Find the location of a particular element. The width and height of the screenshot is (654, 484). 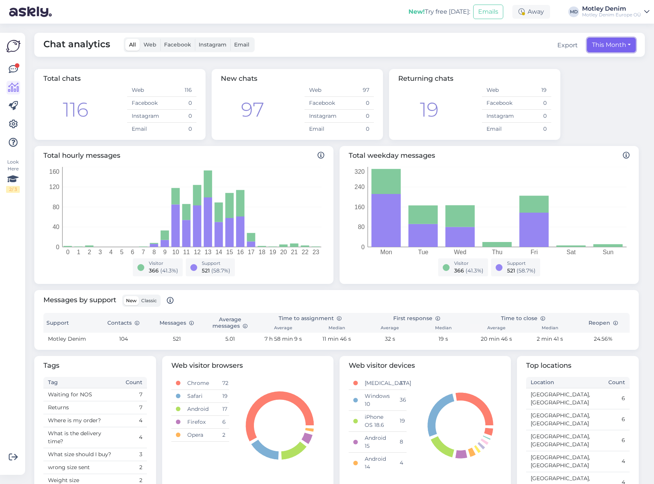

td: 5.01 is located at coordinates (230, 339).